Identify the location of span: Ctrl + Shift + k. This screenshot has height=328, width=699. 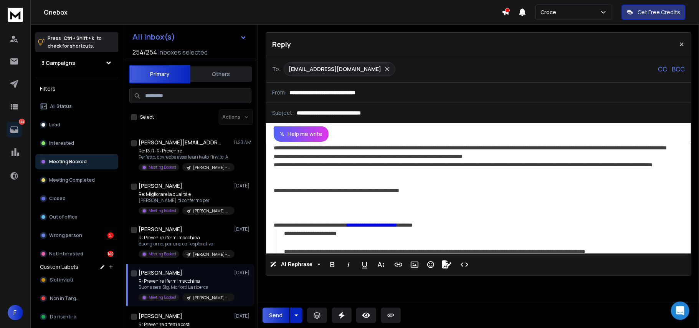
(79, 38).